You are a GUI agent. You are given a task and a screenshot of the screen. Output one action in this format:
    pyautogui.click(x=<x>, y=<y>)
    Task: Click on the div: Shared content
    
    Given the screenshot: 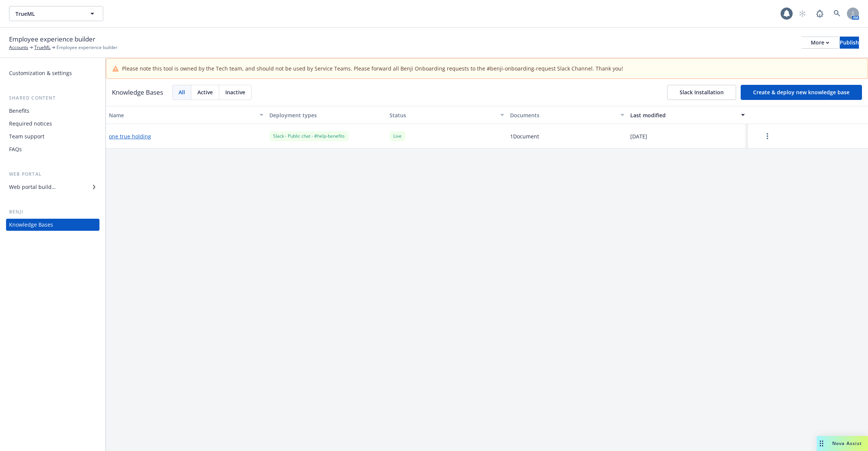 What is the action you would take?
    pyautogui.click(x=53, y=98)
    